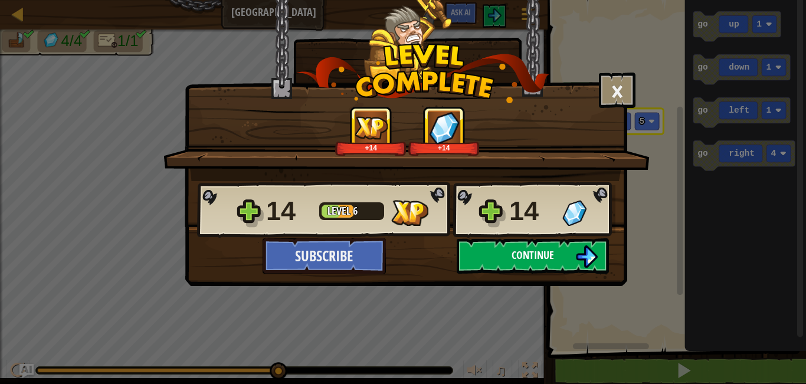  Describe the element at coordinates (324, 256) in the screenshot. I see `button: Subscribe` at that location.